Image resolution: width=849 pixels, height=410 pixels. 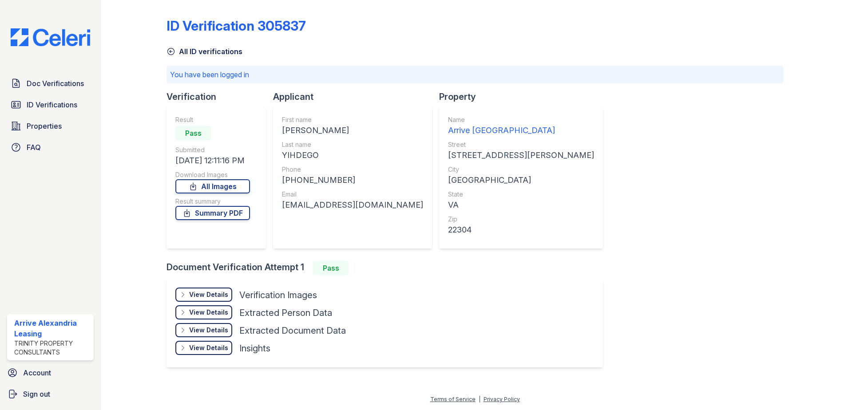 What do you see at coordinates (50, 84) in the screenshot?
I see `a: Doc Verifications` at bounding box center [50, 84].